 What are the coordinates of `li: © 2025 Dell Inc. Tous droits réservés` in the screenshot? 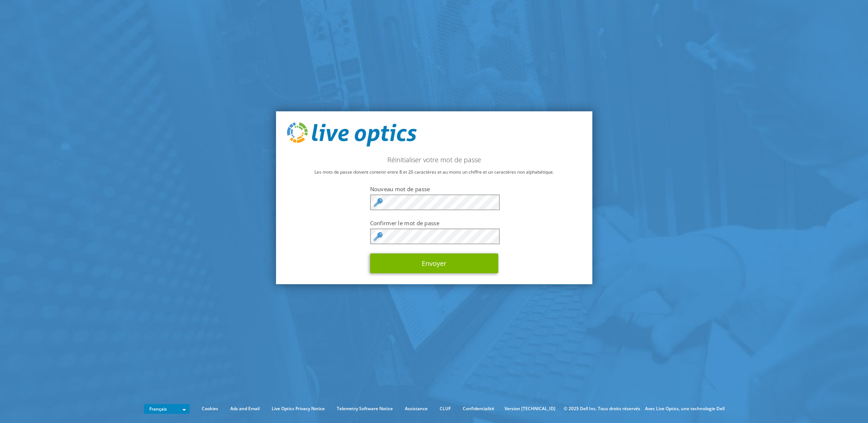 It's located at (602, 409).